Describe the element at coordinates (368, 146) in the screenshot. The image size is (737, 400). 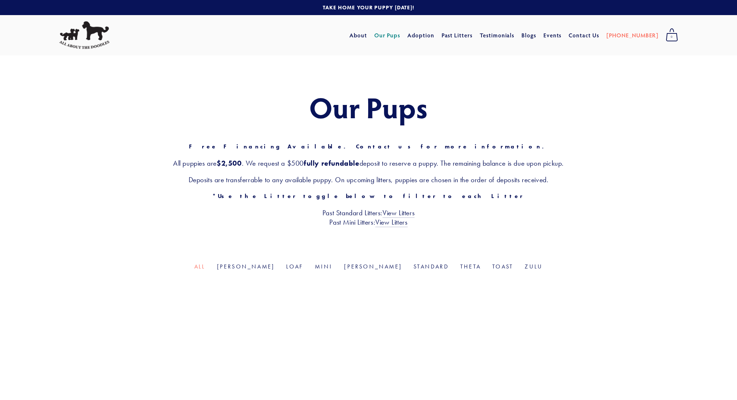
I see `strong: Free Financing Available. Contact us for more information.` at that location.